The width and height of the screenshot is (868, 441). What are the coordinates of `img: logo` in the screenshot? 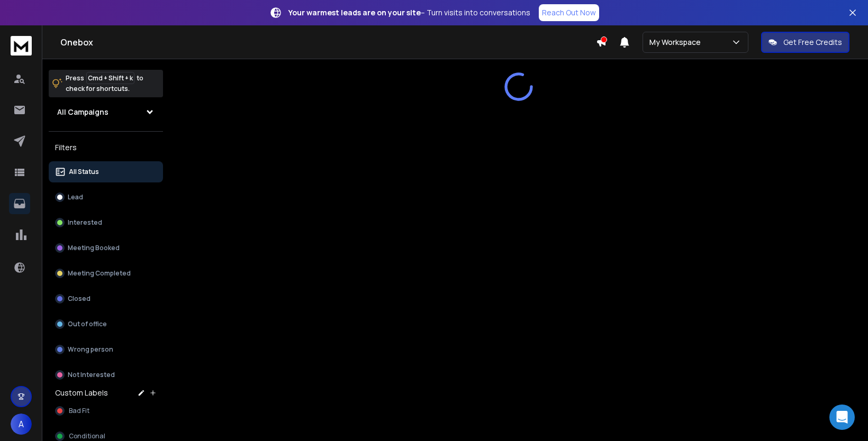 It's located at (21, 46).